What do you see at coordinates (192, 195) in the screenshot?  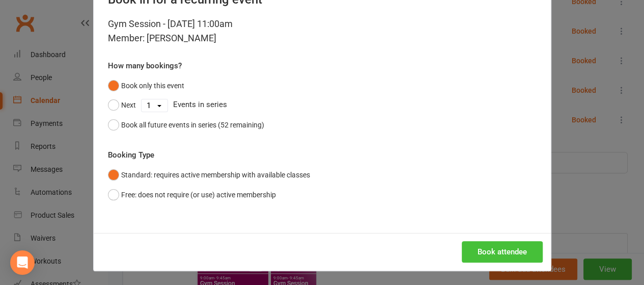 I see `button: Free: does not require (or use) active membership` at bounding box center [192, 195].